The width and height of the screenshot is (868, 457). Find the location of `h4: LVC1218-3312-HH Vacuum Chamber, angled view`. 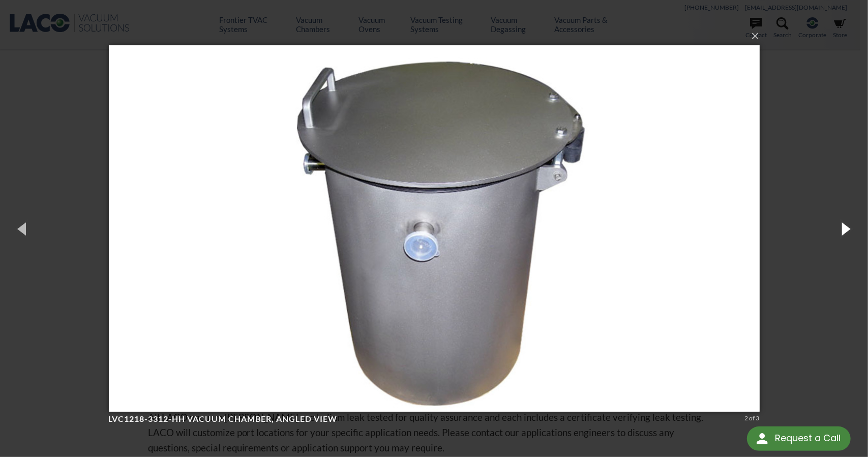

h4: LVC1218-3312-HH Vacuum Chamber, angled view is located at coordinates (425, 419).